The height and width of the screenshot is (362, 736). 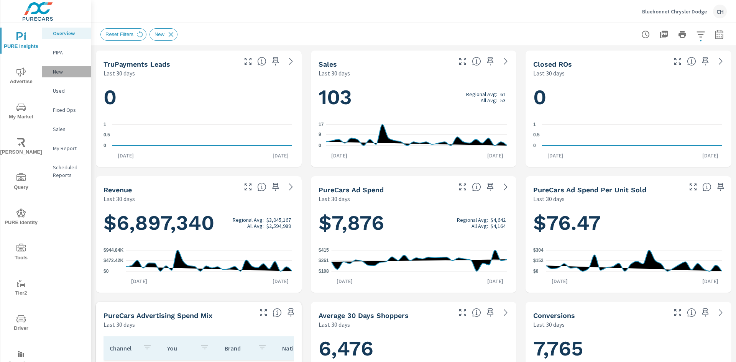 I want to click on span: New, so click(x=160, y=34).